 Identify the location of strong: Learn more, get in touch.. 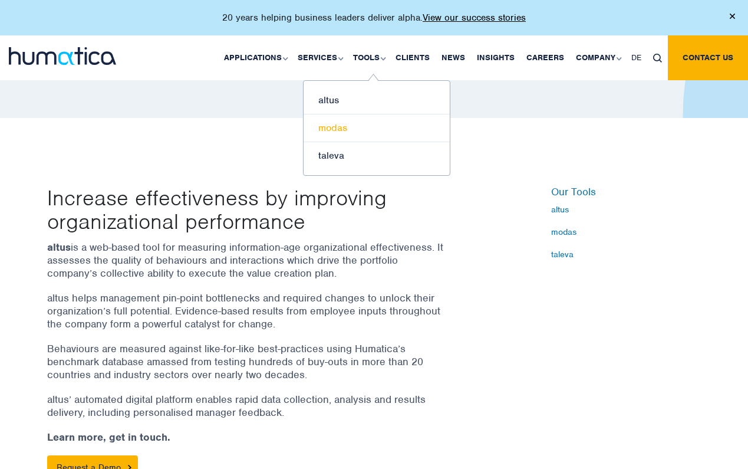
(108, 437).